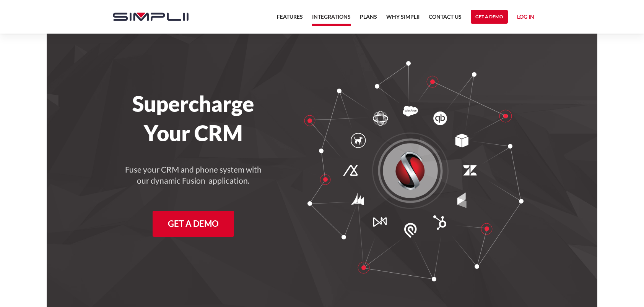 Image resolution: width=644 pixels, height=307 pixels. I want to click on a: Why Simplii, so click(403, 19).